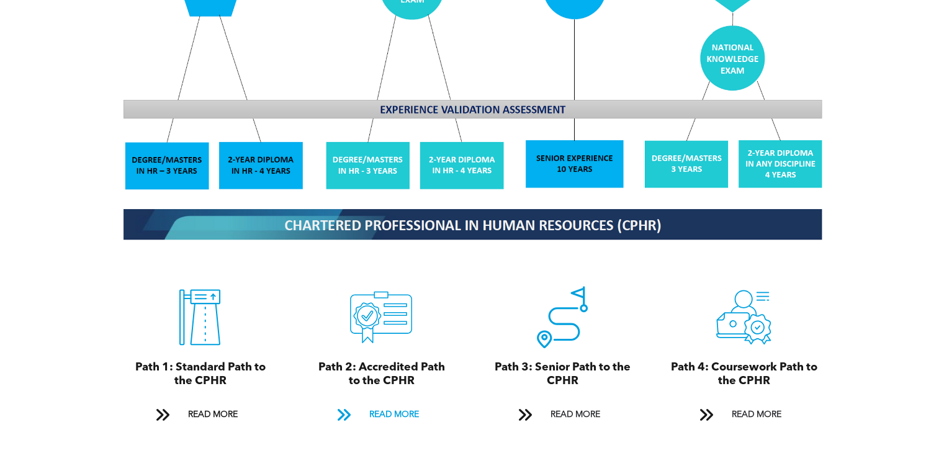 Image resolution: width=944 pixels, height=453 pixels. What do you see at coordinates (200, 374) in the screenshot?
I see `span: Path 1: Standard Path to the CPHR` at bounding box center [200, 374].